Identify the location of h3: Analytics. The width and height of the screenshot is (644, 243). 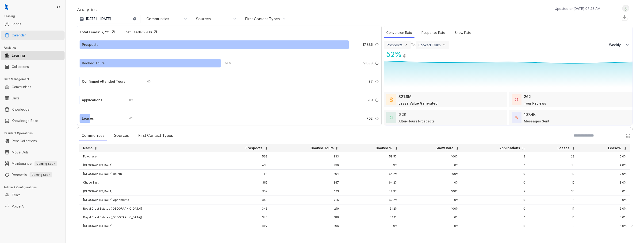
(35, 48).